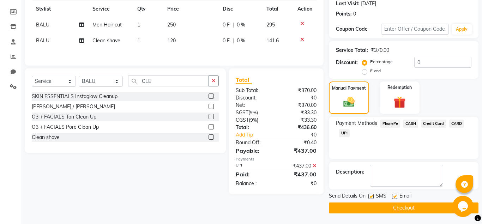  Describe the element at coordinates (462, 29) in the screenshot. I see `button: Apply` at that location.